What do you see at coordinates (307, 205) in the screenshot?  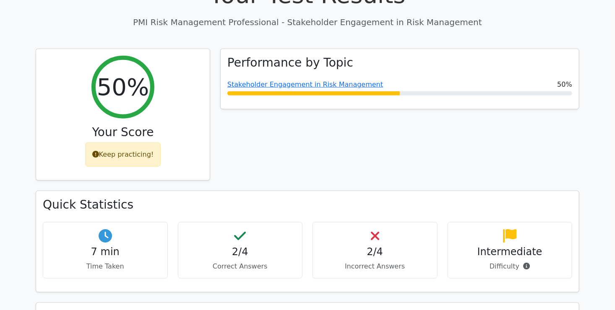 I see `h3: Quick Statistics` at bounding box center [307, 205].